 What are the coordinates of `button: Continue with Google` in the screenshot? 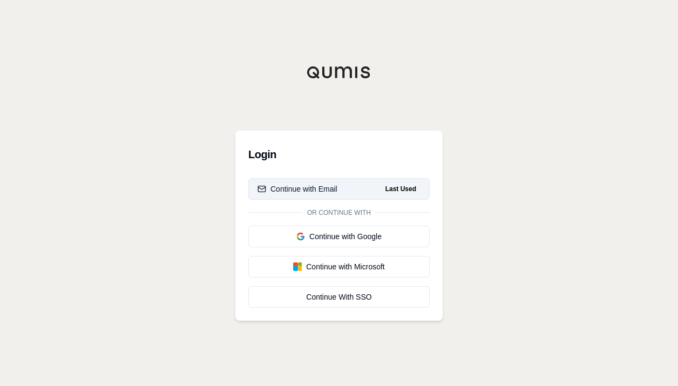 It's located at (339, 237).